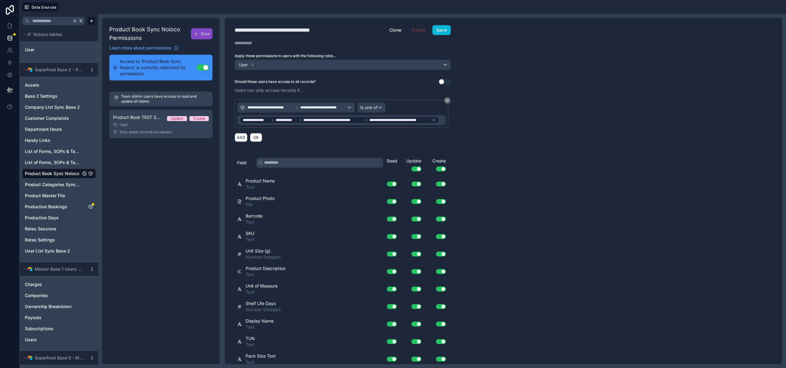  What do you see at coordinates (161, 125) in the screenshot?
I see `div: User` at bounding box center [161, 125].